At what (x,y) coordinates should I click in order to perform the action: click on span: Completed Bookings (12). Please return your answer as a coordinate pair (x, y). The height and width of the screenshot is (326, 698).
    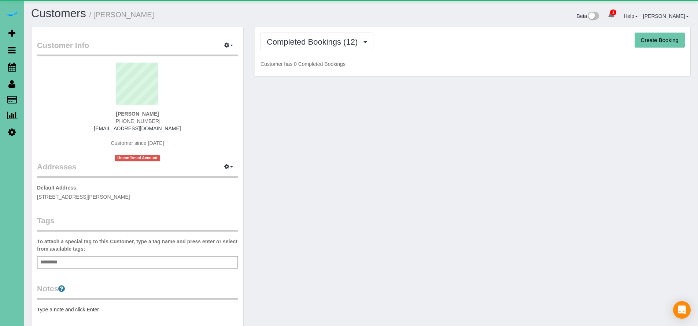
    Looking at the image, I should click on (314, 42).